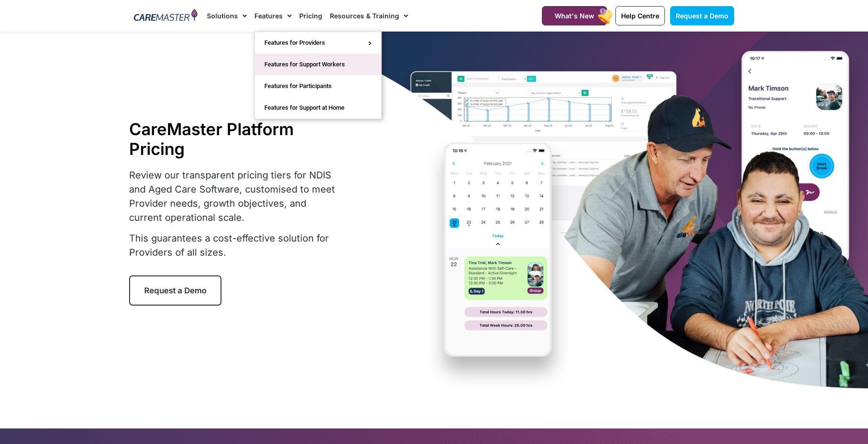  What do you see at coordinates (318, 75) in the screenshot?
I see `ul: Features` at bounding box center [318, 75].